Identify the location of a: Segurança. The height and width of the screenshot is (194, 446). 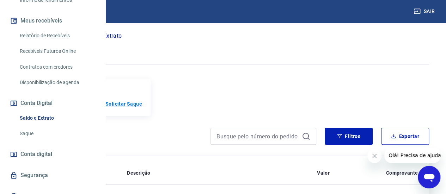
(52, 175).